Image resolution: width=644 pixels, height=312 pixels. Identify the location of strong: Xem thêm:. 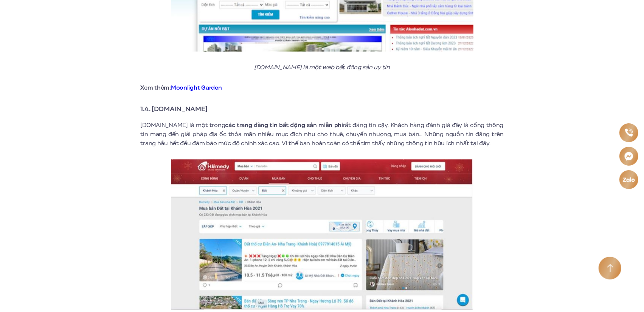
(181, 88).